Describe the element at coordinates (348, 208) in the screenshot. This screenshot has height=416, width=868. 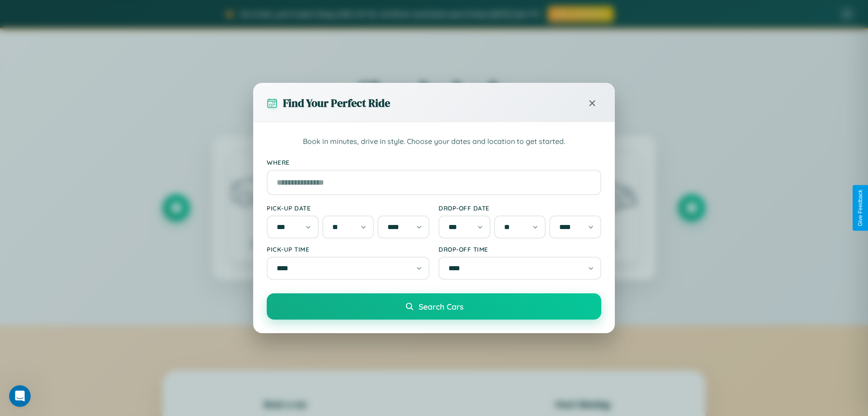
I see `label: Pick-up Date` at that location.